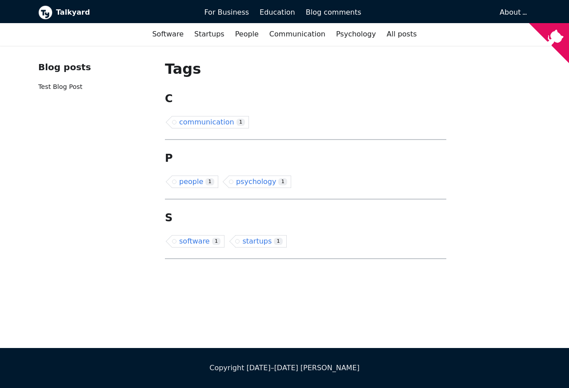 The image size is (569, 388). What do you see at coordinates (277, 12) in the screenshot?
I see `a: Education` at bounding box center [277, 12].